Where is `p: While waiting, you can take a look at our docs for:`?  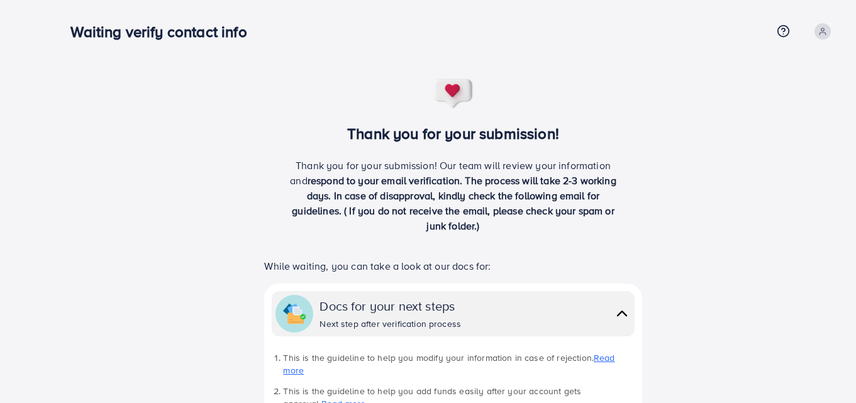
p: While waiting, you can take a look at our docs for: is located at coordinates (453, 266).